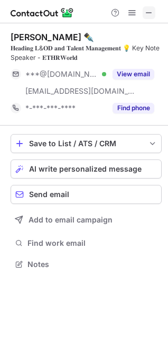 The height and width of the screenshot is (338, 168). What do you see at coordinates (93, 264) in the screenshot?
I see `span: Notes` at bounding box center [93, 264].